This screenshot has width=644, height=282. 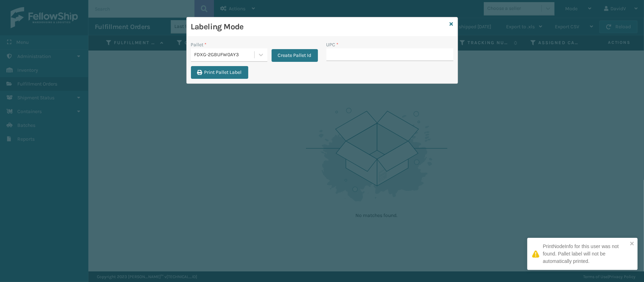 What do you see at coordinates (219, 72) in the screenshot?
I see `button: Print Pallet Label` at bounding box center [219, 72].